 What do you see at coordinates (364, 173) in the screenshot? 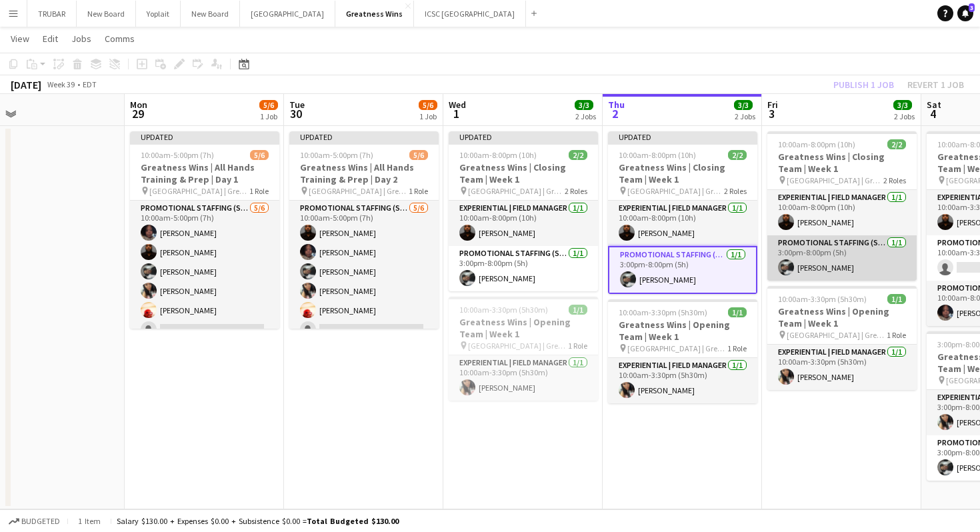
I see `h3: Greatness Wins | All Hands Training & Prep | Day 2` at bounding box center [364, 173].